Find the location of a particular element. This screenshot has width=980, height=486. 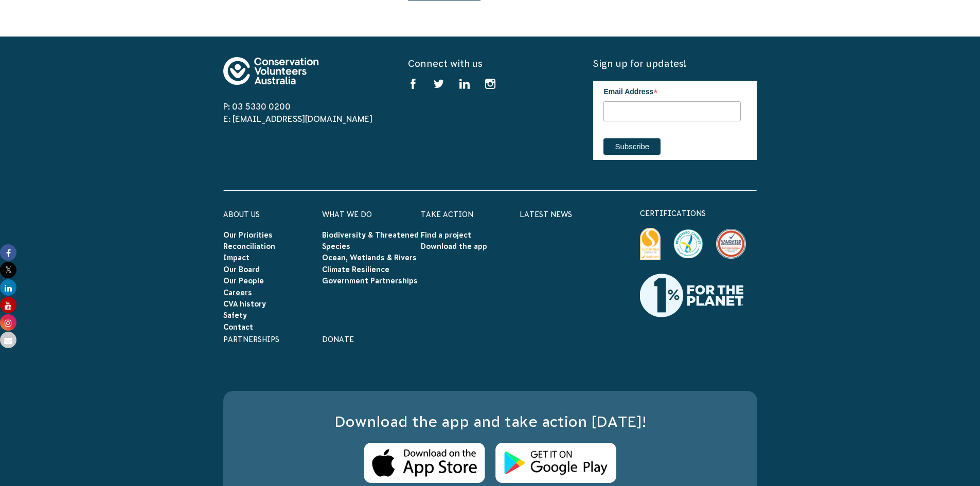

a: Impact is located at coordinates (236, 257).